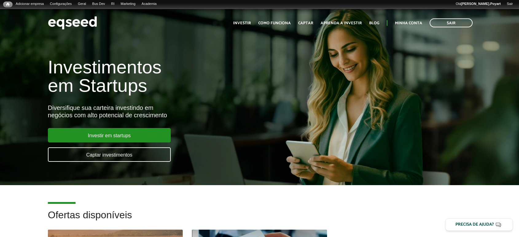 The width and height of the screenshot is (519, 237). Describe the element at coordinates (408, 23) in the screenshot. I see `a: Minha conta` at that location.